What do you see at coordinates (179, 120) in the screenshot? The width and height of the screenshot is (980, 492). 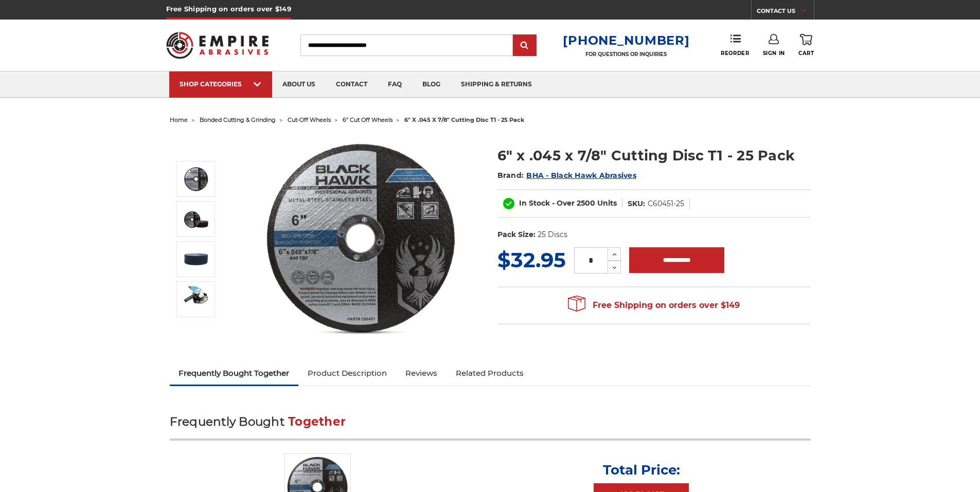 I see `a: home` at bounding box center [179, 120].